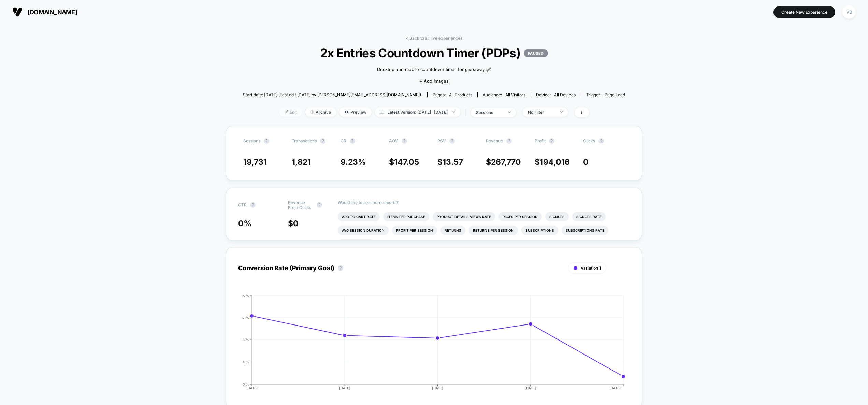 Image resolution: width=868 pixels, height=405 pixels. Describe the element at coordinates (357, 244) in the screenshot. I see `li: Checkout Rate` at that location.